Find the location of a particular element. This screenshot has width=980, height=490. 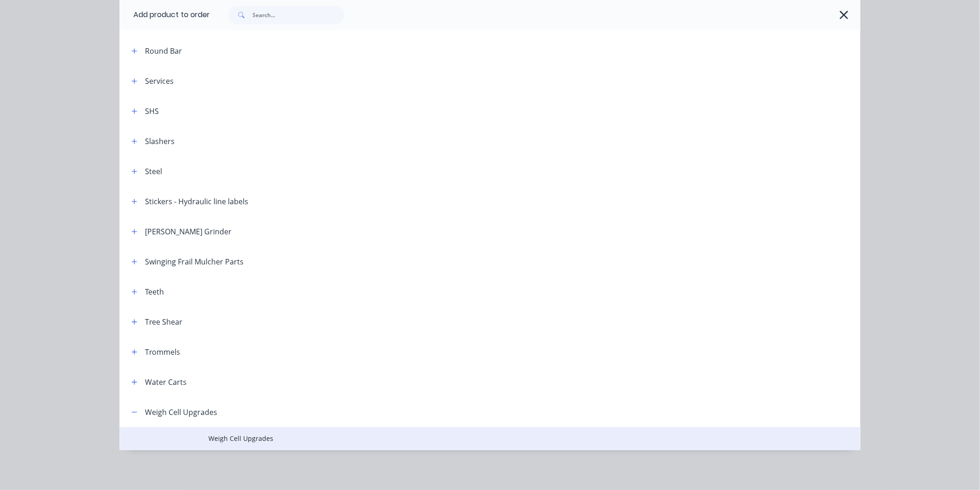

div: Round Bar is located at coordinates (164, 51).